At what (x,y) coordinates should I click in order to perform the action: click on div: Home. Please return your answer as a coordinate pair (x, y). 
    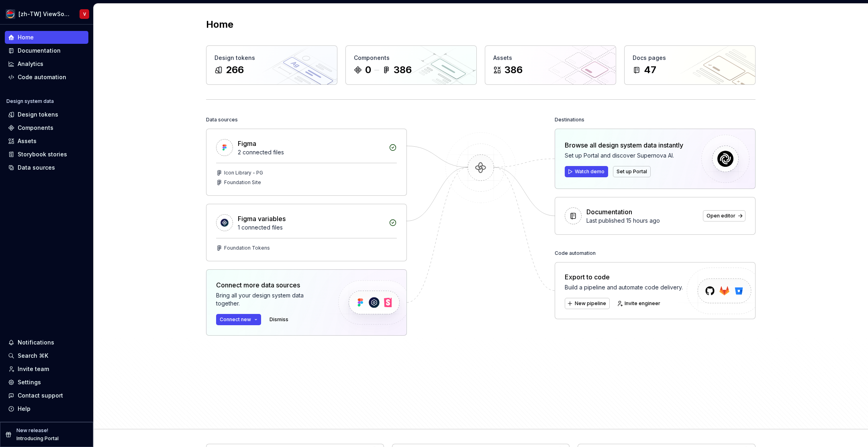
    Looking at the image, I should click on (26, 37).